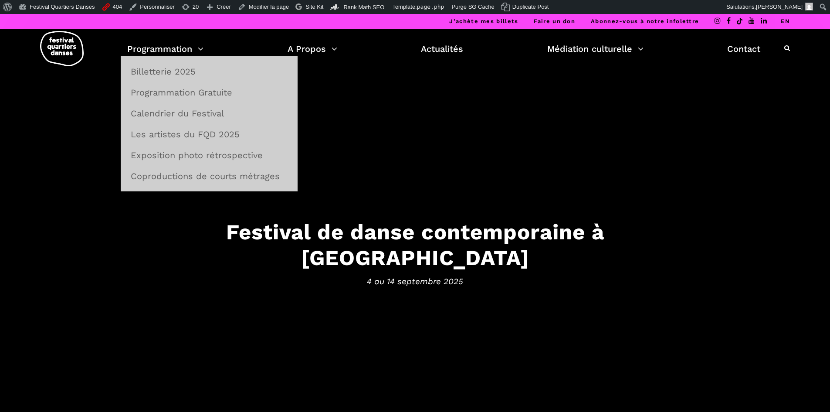 The width and height of the screenshot is (830, 412). I want to click on a: Les artistes du FQD 2025, so click(209, 134).